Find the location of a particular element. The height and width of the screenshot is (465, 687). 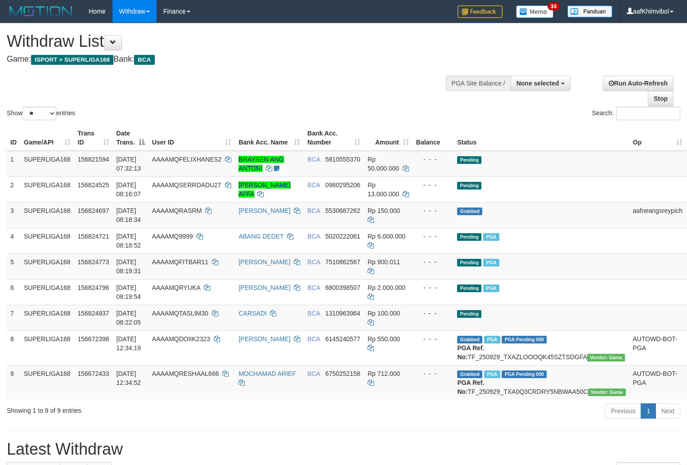

a: ABANG DEDET is located at coordinates (261, 236).